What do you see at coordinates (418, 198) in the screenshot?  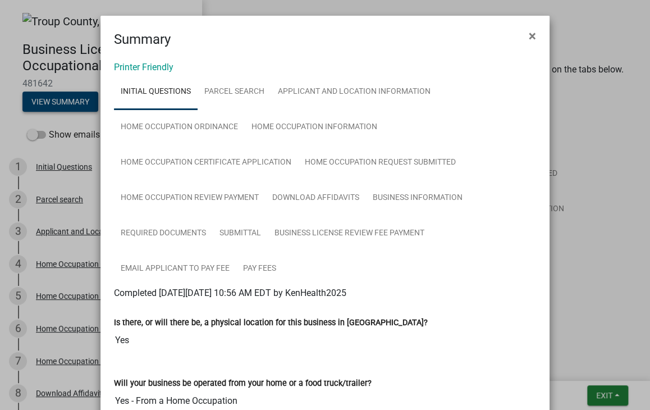 I see `a: Business Information` at bounding box center [418, 198].